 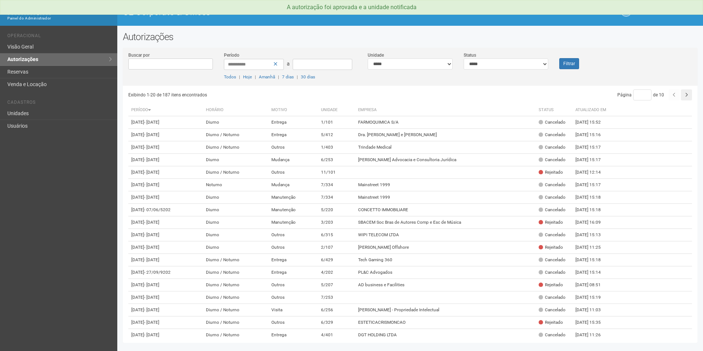 I want to click on td: 3/203, so click(x=336, y=222).